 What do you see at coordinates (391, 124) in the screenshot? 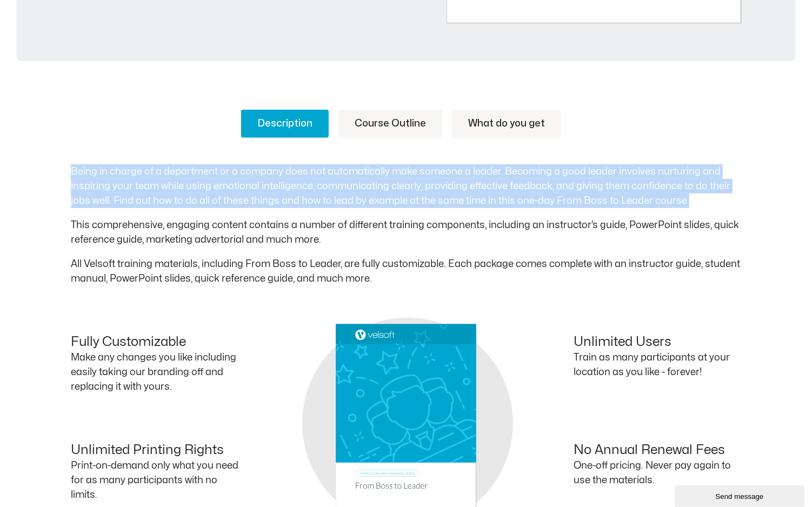
I see `a: Course Outline` at bounding box center [391, 124].